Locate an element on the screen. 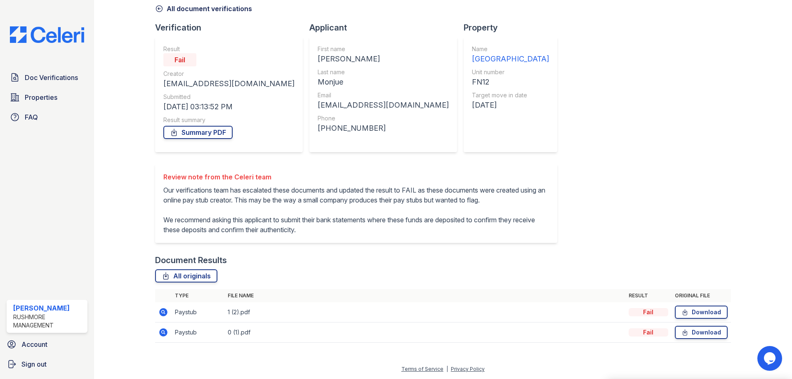 The height and width of the screenshot is (379, 792). div: Rushmore Management is located at coordinates (49, 321).